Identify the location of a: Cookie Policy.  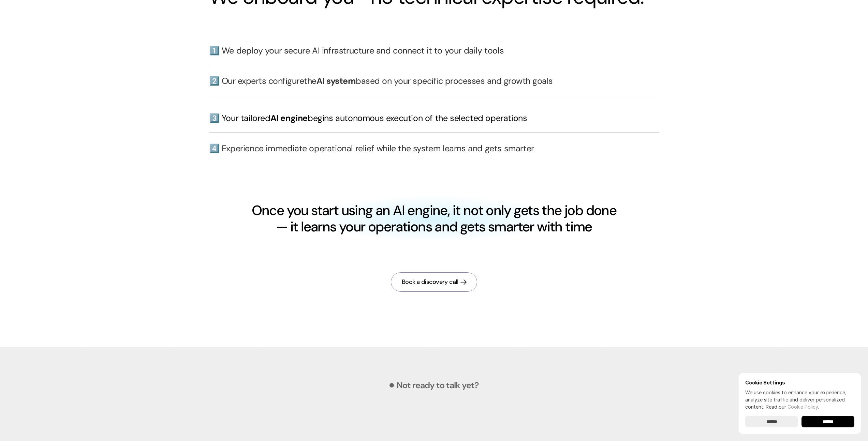
(803, 407).